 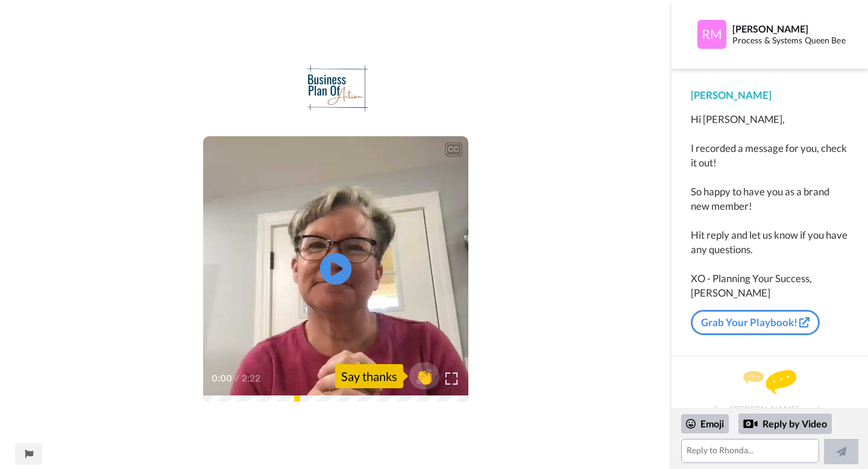 I want to click on div: Say thanks, so click(x=369, y=376).